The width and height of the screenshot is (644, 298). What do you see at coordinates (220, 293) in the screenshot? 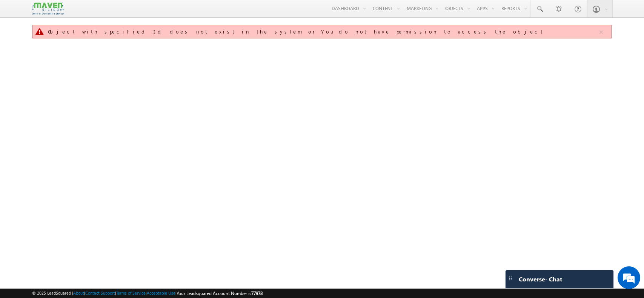
I see `span: Your Leadsquared Account Number is` at bounding box center [220, 293].